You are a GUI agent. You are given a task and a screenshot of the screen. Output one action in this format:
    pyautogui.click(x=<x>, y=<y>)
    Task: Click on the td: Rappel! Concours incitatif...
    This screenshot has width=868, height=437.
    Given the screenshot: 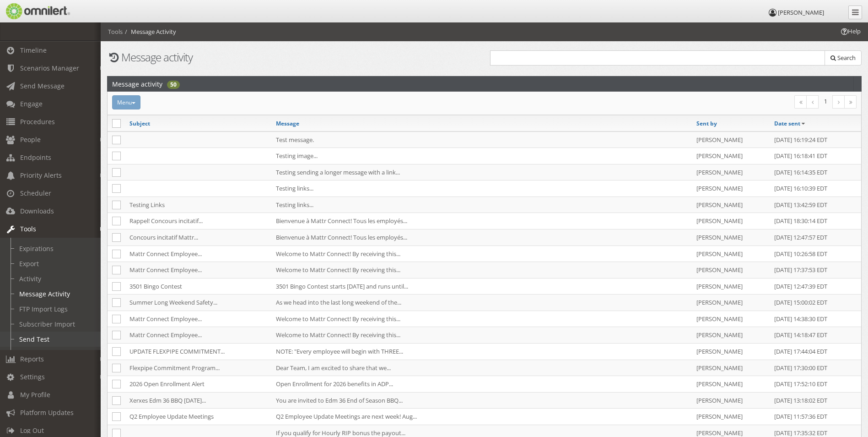 What is the action you would take?
    pyautogui.click(x=198, y=221)
    